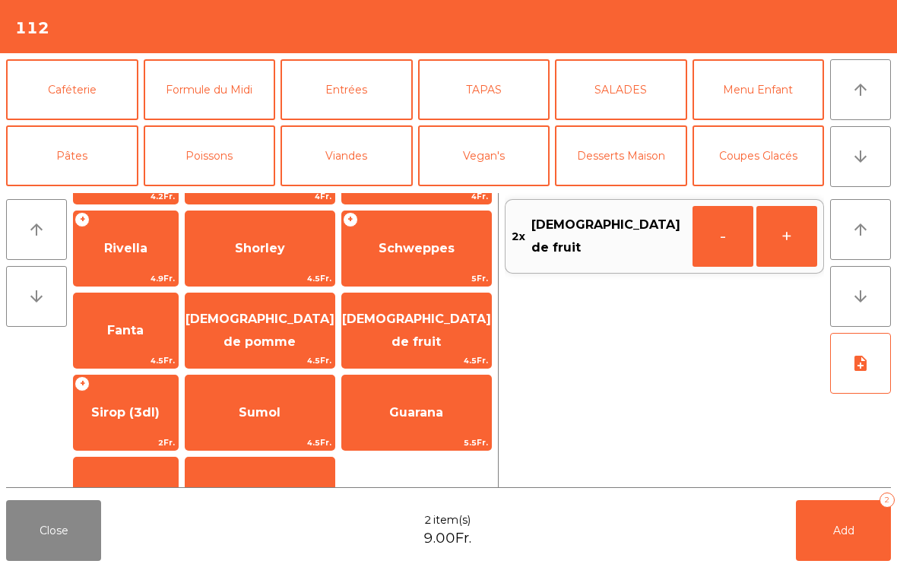  Describe the element at coordinates (125, 330) in the screenshot. I see `span: Fanta` at that location.